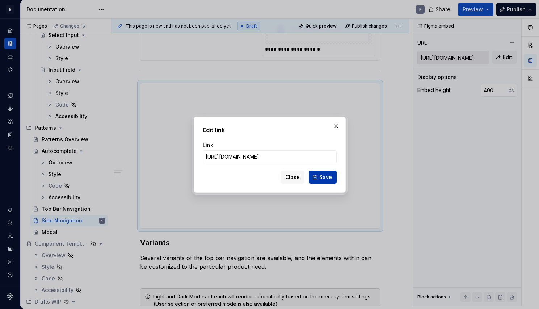 The height and width of the screenshot is (309, 539). I want to click on span: Save, so click(326, 177).